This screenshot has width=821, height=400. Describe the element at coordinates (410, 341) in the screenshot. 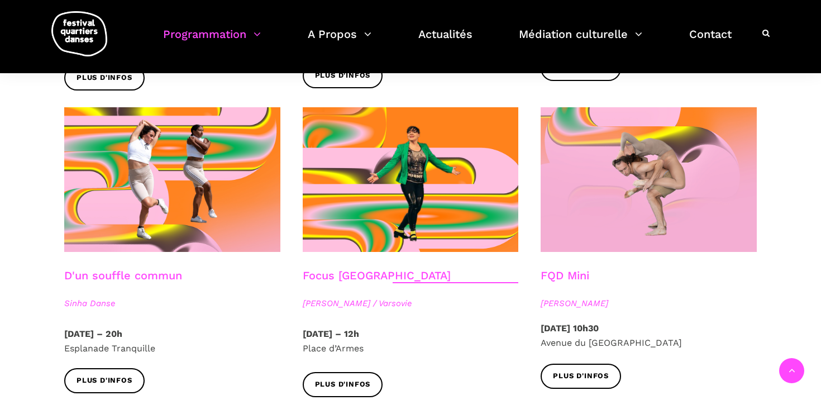

I see `p: Place d’Armes` at that location.